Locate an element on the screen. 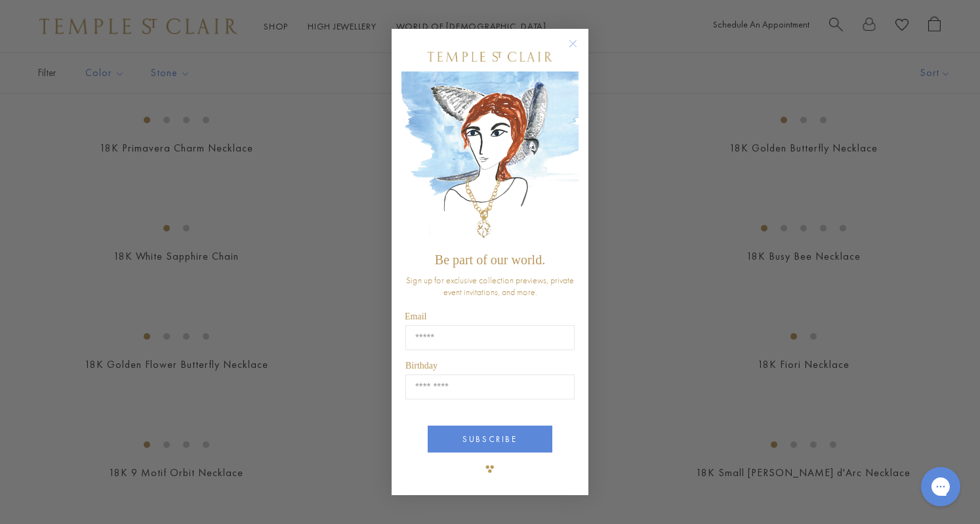 The width and height of the screenshot is (980, 524). img: Temple St. Clair is located at coordinates (490, 56).